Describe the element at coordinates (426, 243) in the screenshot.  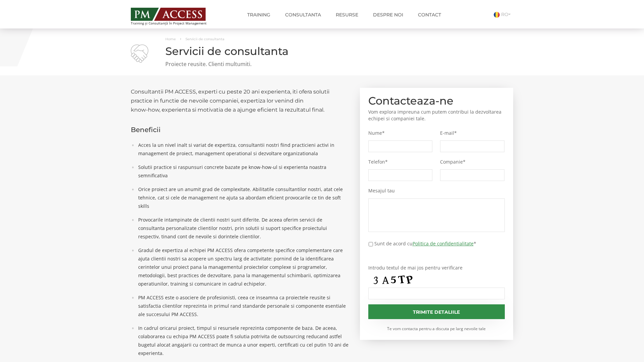
I see `label: Sunt de acord cu *` at that location.